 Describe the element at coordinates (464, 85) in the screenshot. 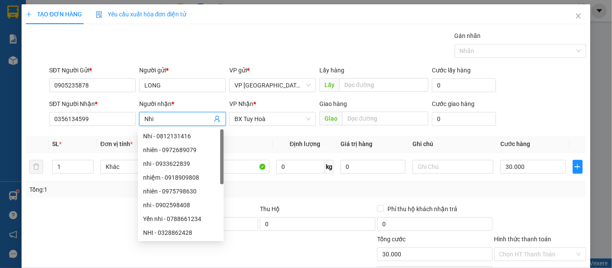

I see `input: Cước lấy hàng` at that location.